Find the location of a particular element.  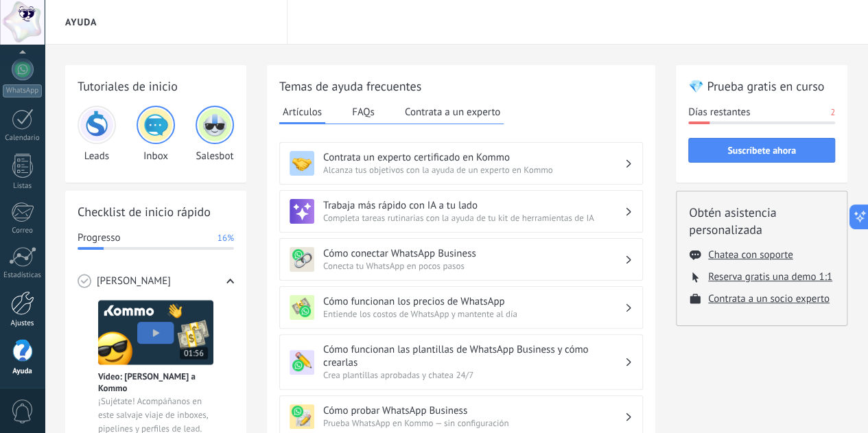

h3: Contrata un experto certificado en Kommo is located at coordinates (473, 157).